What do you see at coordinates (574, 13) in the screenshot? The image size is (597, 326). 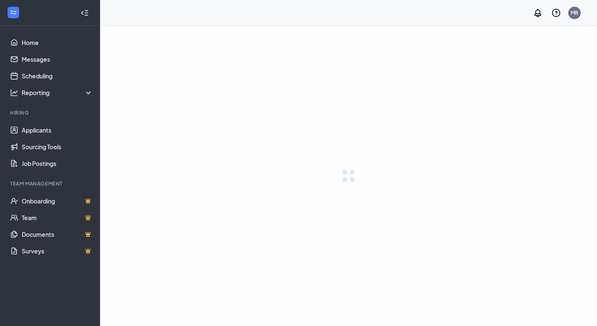 I see `div: MR` at bounding box center [574, 13].